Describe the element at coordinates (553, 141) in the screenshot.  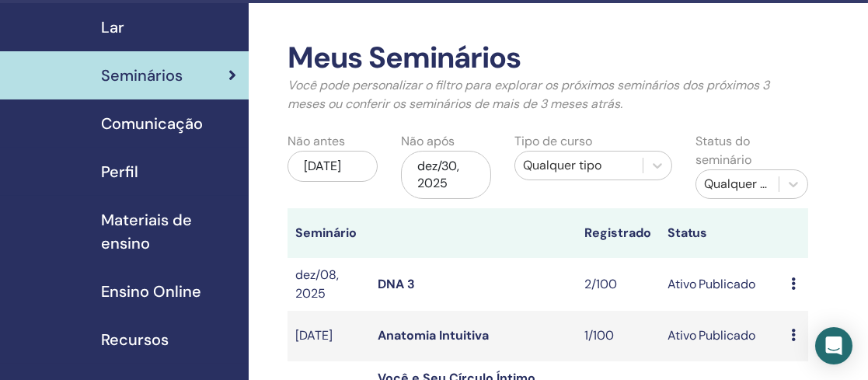
I see `label: Tipo de curso` at that location.